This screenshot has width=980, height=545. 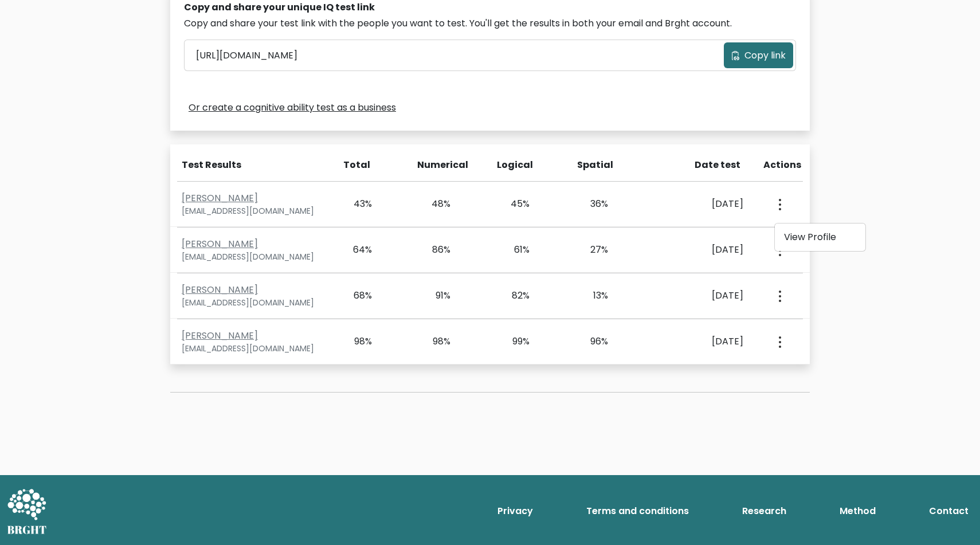 What do you see at coordinates (513, 342) in the screenshot?
I see `div: 99%` at bounding box center [513, 342].